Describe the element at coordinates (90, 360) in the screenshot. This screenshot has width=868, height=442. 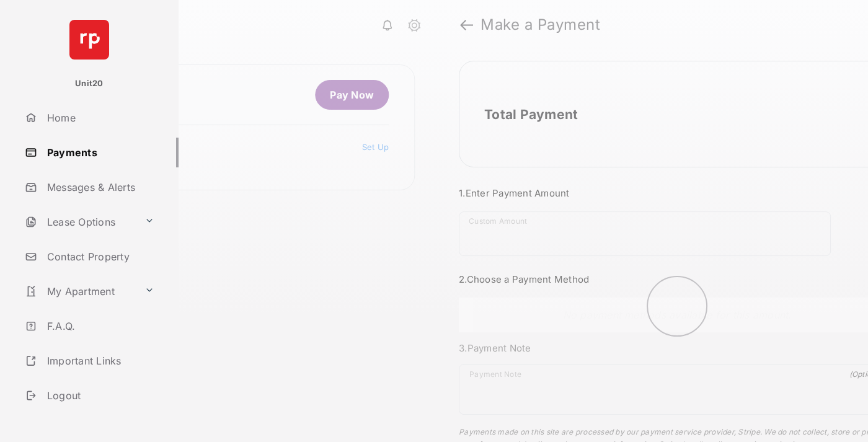
I see `a: Important Links` at that location.